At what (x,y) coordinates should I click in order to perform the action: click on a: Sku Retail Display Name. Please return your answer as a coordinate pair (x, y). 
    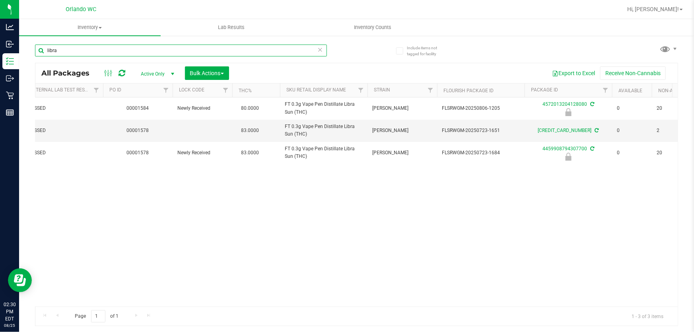
    Looking at the image, I should click on (316, 90).